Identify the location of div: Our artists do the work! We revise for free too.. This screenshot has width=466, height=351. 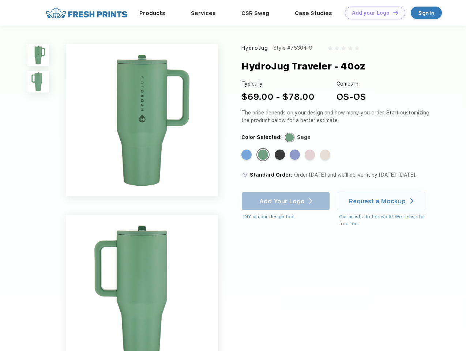
(386, 220).